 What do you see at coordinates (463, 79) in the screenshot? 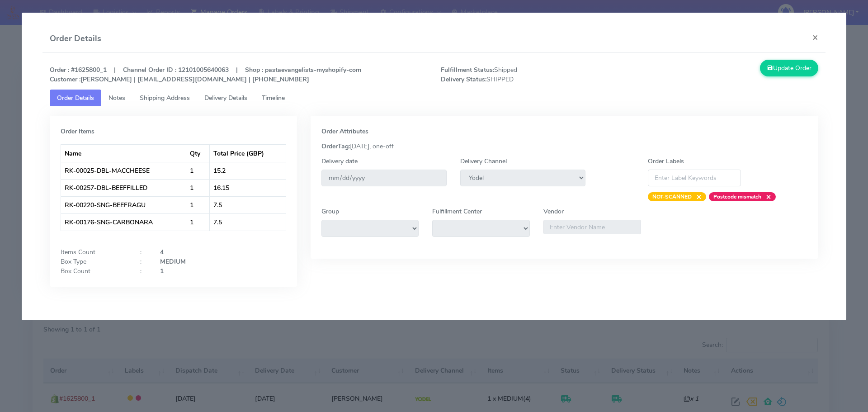
I see `strong: Delivery Status:` at bounding box center [463, 79].